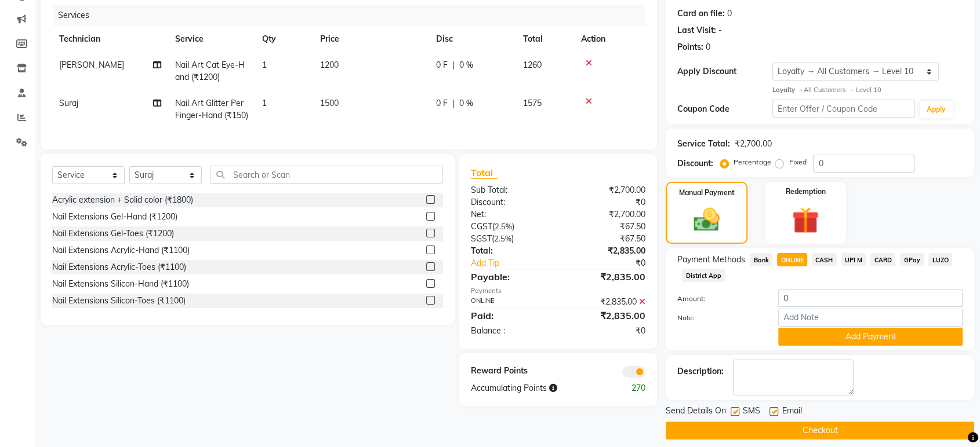  Describe the element at coordinates (371, 39) in the screenshot. I see `th: Price` at that location.